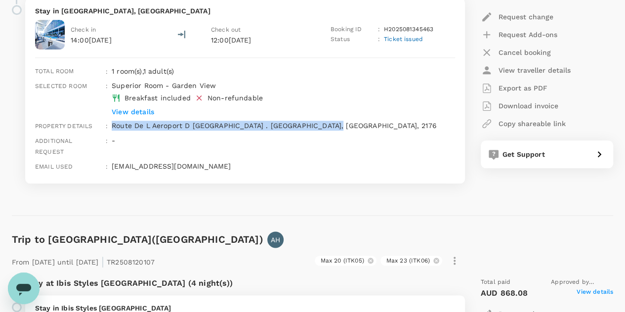  I want to click on p: AUD 868.08, so click(504, 293).